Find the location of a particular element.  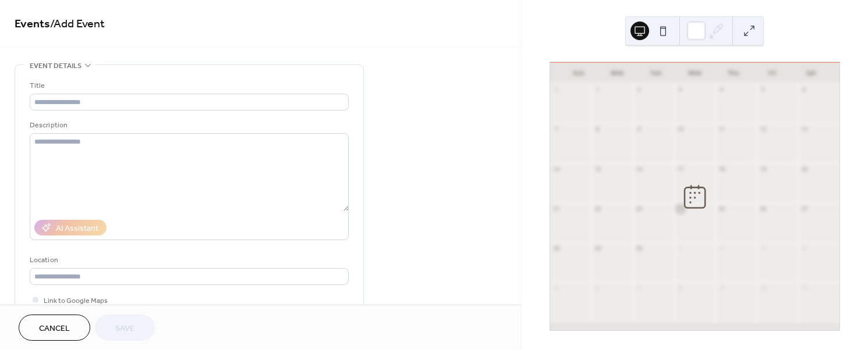

div: Location is located at coordinates (188, 260).